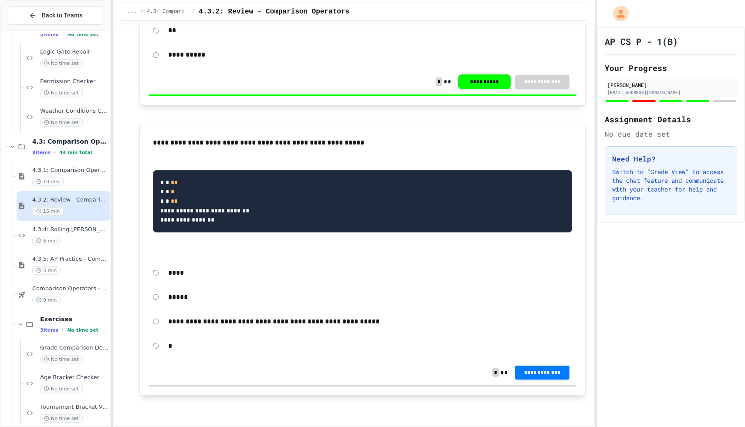 The width and height of the screenshot is (745, 427). What do you see at coordinates (641, 41) in the screenshot?
I see `h1: AP CS P - 1(B)` at bounding box center [641, 41].